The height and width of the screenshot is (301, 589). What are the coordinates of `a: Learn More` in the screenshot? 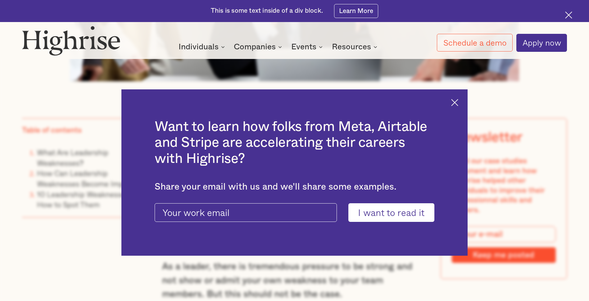 It's located at (356, 11).